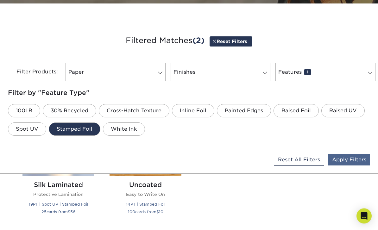 The height and width of the screenshot is (230, 378). I want to click on a: Reset Filters, so click(231, 42).